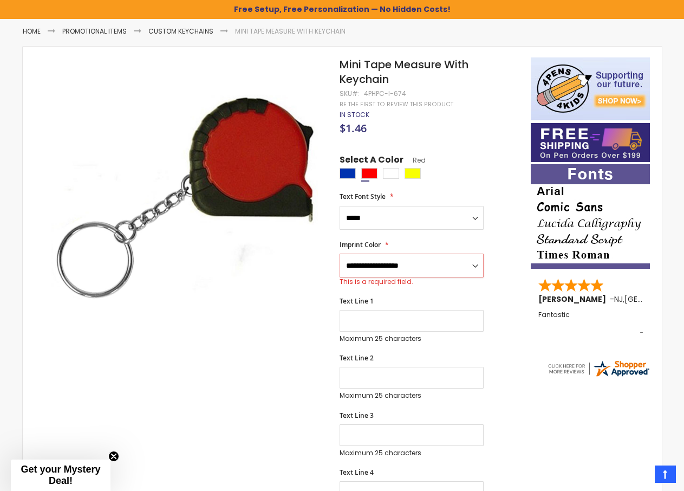 This screenshot has width=684, height=491. I want to click on img: 4pens 4 kids, so click(590, 89).